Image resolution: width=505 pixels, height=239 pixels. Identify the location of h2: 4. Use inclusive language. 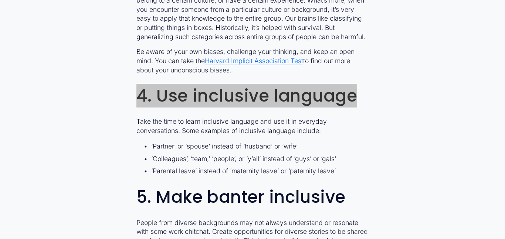
(253, 96).